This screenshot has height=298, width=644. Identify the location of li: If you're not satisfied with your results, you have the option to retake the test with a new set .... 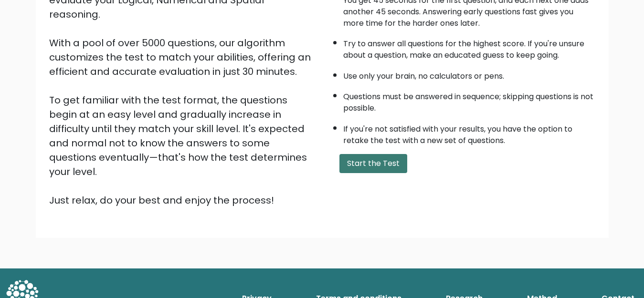
(469, 132).